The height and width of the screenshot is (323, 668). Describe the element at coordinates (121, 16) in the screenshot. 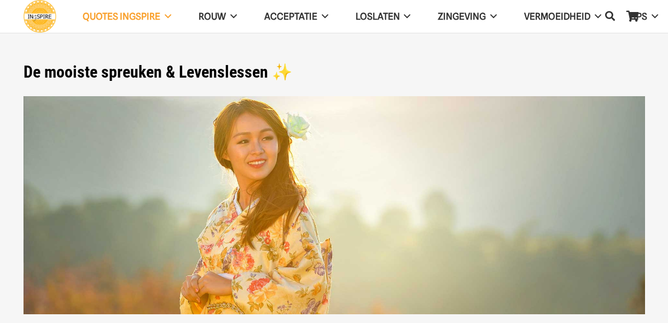

I see `span: QUOTES INGSPIRE` at that location.